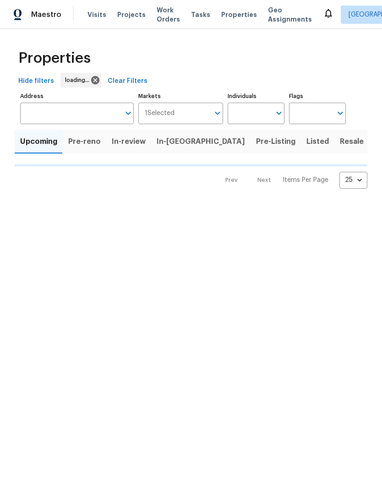 This screenshot has height=498, width=382. What do you see at coordinates (127, 81) in the screenshot?
I see `span: Clear Filters` at bounding box center [127, 81].